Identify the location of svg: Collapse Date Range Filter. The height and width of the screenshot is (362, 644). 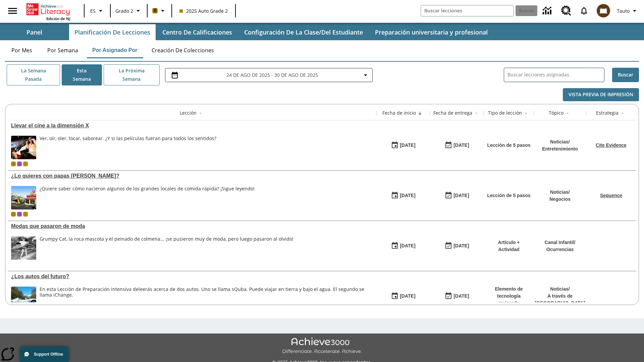
(366, 75).